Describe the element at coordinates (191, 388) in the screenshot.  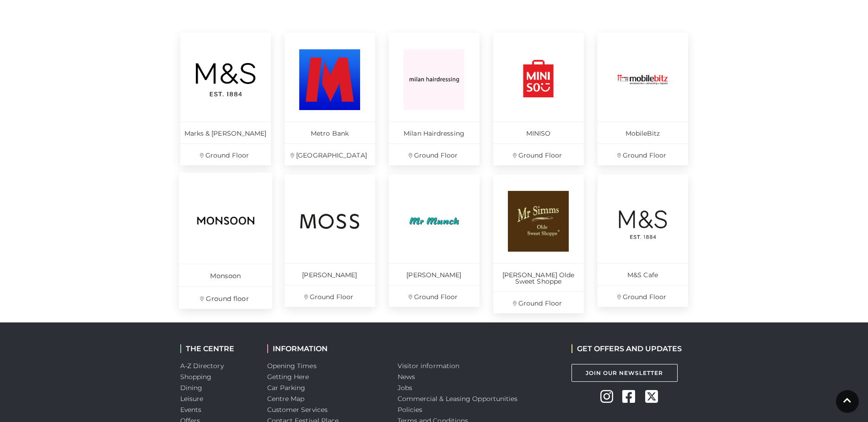
I see `a: Dining` at that location.